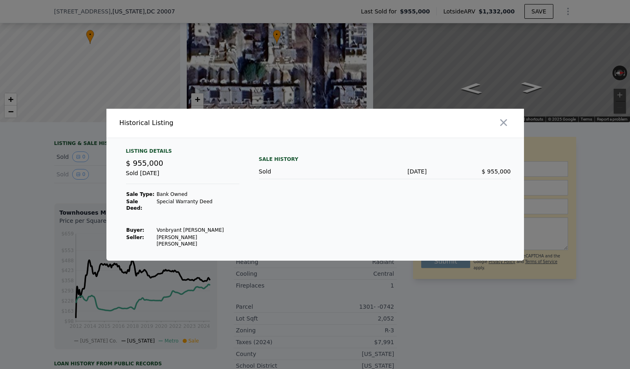  Describe the element at coordinates (140, 194) in the screenshot. I see `strong: Sale Type:` at that location.